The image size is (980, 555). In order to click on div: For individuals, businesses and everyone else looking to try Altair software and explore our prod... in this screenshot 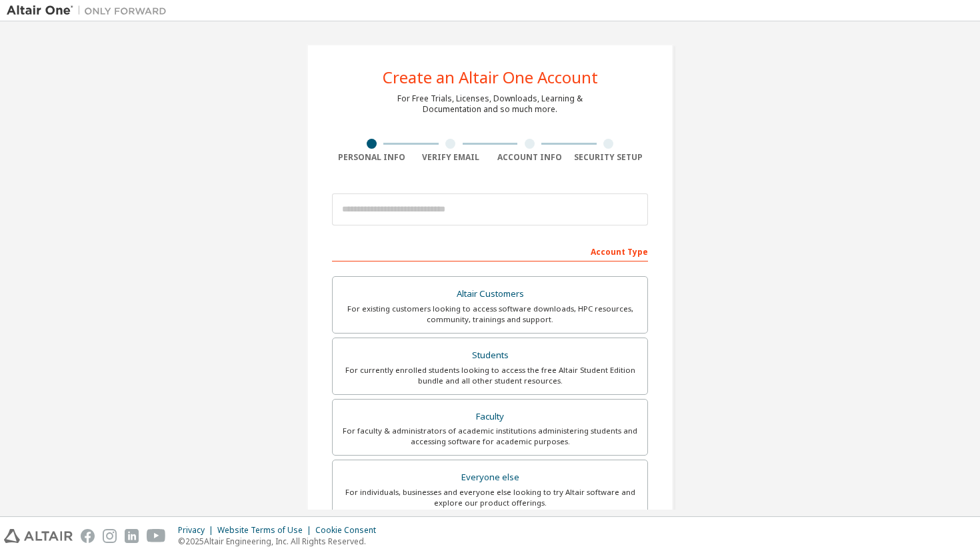, I will do `click(490, 497)`.